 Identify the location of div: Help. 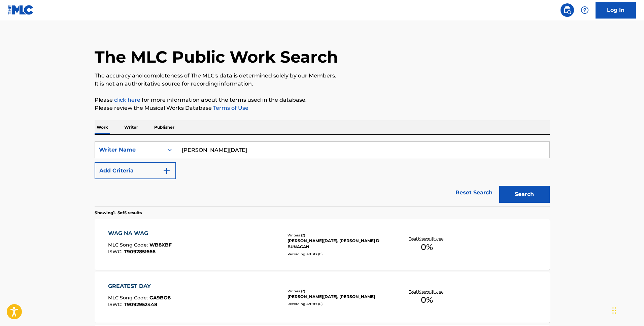
(585, 10).